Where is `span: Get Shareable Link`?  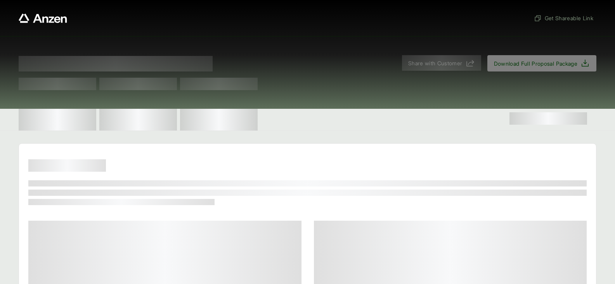 span: Get Shareable Link is located at coordinates (564, 18).